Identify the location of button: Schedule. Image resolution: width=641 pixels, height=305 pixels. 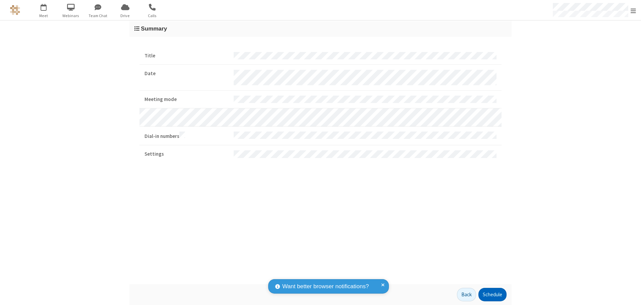
(492, 294).